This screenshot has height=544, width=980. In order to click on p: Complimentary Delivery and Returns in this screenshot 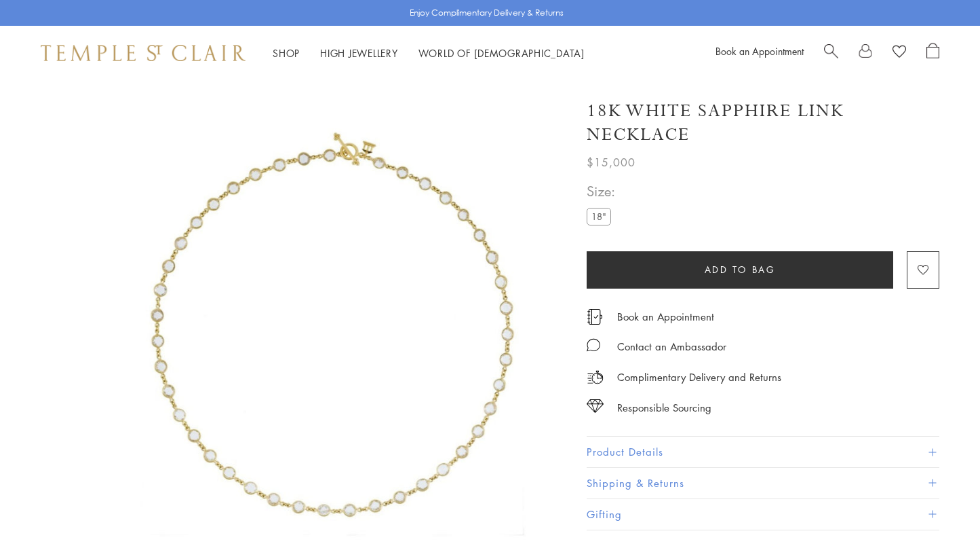, I will do `click(699, 376)`.